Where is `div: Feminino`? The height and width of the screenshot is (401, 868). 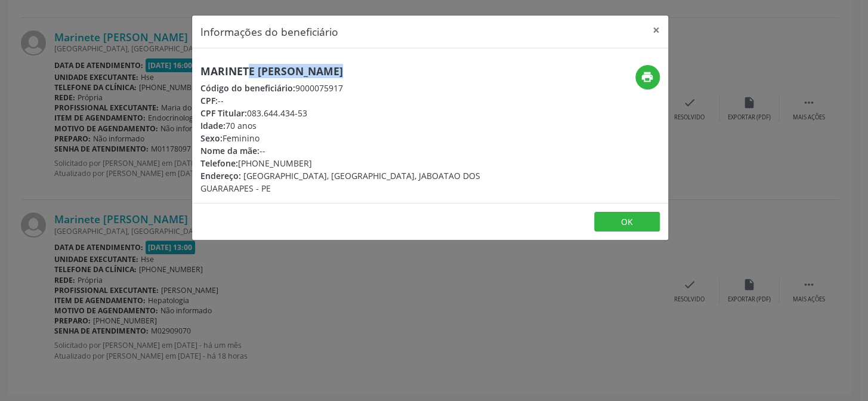
div: Feminino is located at coordinates (351, 138).